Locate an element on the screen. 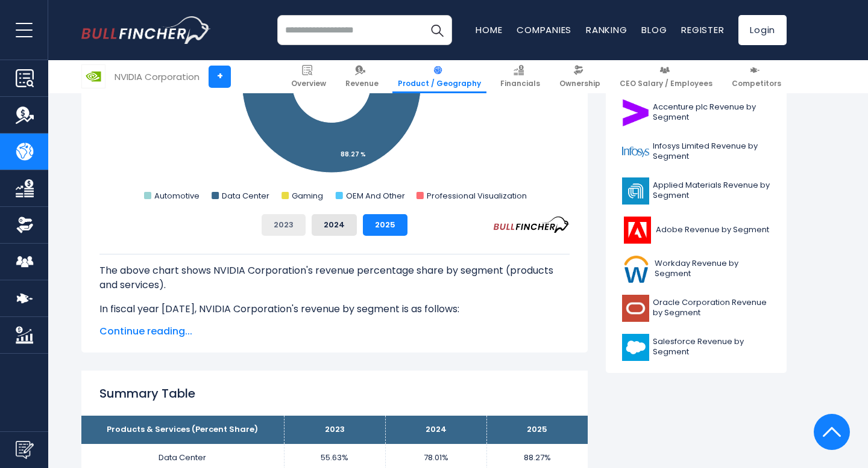 The height and width of the screenshot is (468, 868). span: CEO Salary / Employees is located at coordinates (666, 84).